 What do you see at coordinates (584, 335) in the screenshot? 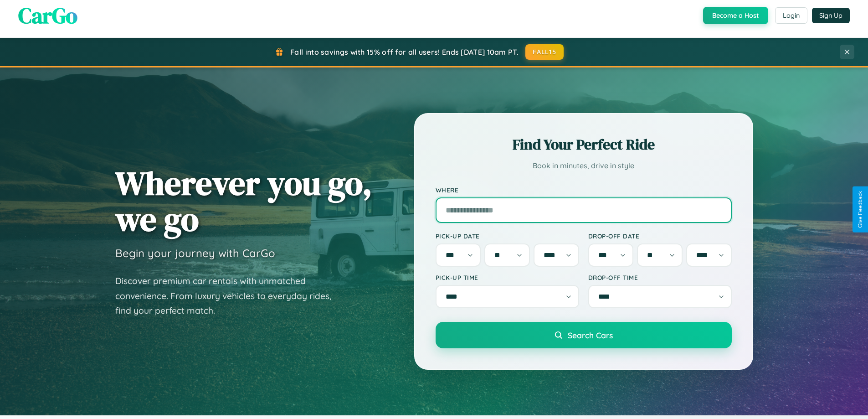
I see `button: Search Cars` at bounding box center [584, 335].